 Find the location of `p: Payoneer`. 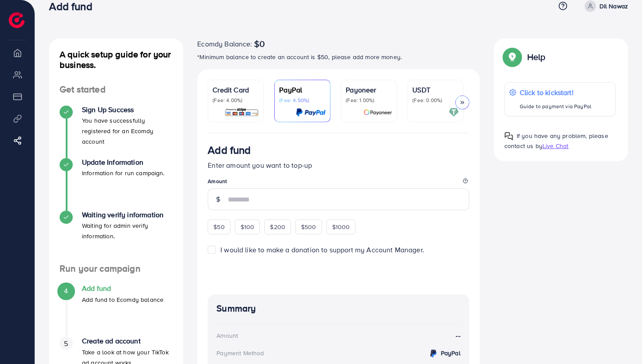

p: Payoneer is located at coordinates (369, 90).